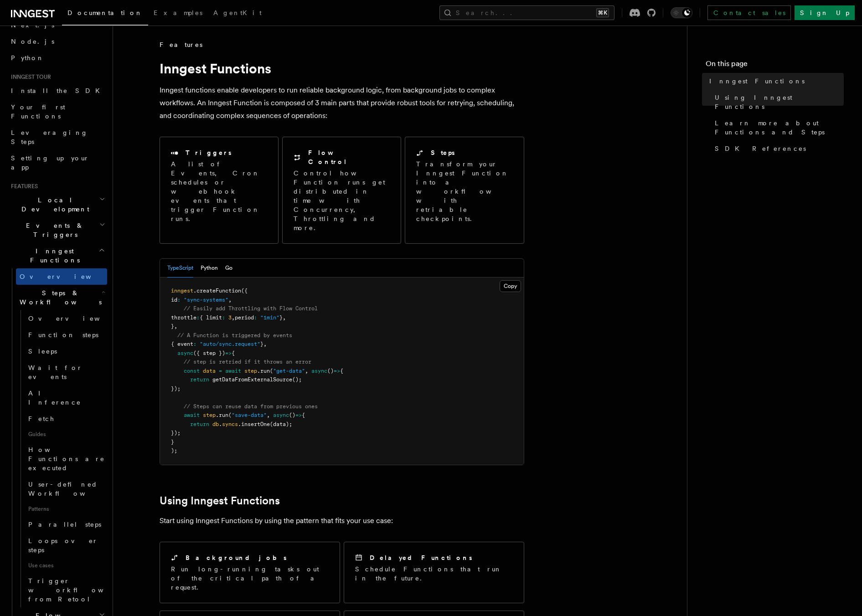 Image resolution: width=862 pixels, height=616 pixels. Describe the element at coordinates (219, 191) in the screenshot. I see `p: A list of Events, Cron schedules or webhook events that trigger Function runs.` at that location.